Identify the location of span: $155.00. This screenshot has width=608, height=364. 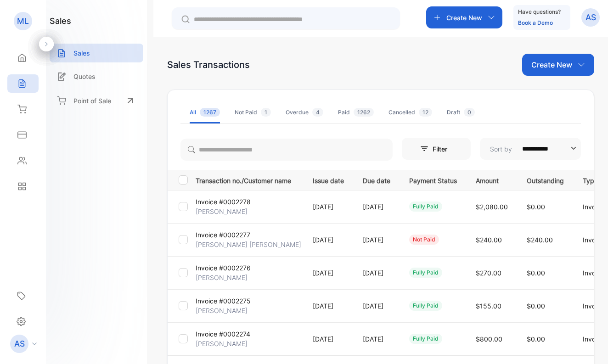
(488, 306).